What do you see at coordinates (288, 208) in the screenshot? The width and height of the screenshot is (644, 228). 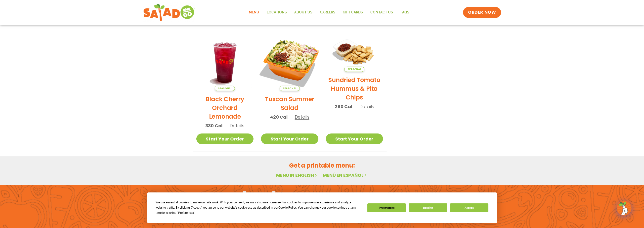 I see `span: Cookie Policy` at bounding box center [288, 208].